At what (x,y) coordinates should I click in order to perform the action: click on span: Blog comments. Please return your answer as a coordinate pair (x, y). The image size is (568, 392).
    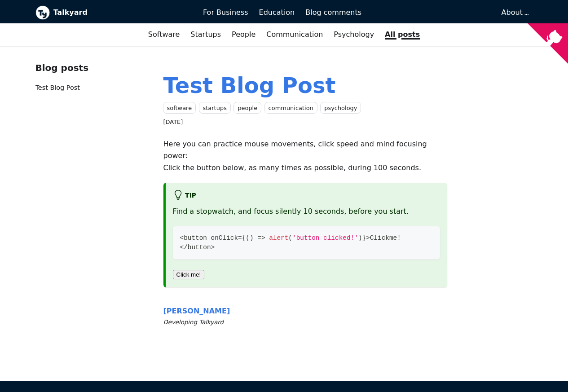
    Looking at the image, I should click on (334, 12).